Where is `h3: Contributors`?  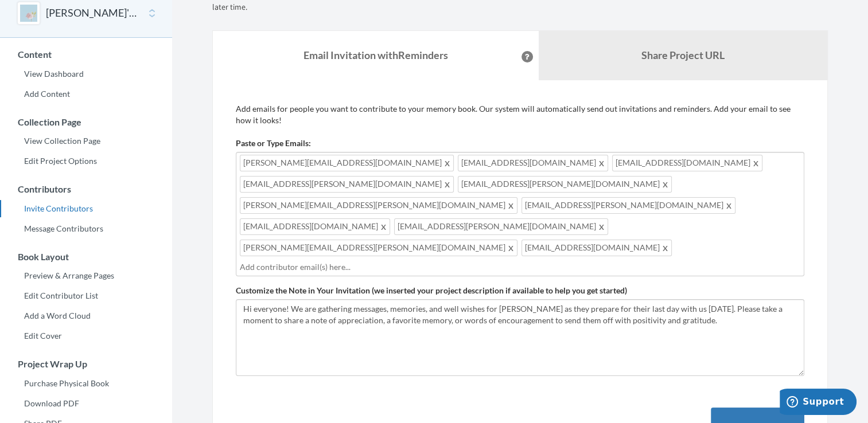
h3: Contributors is located at coordinates (86, 189).